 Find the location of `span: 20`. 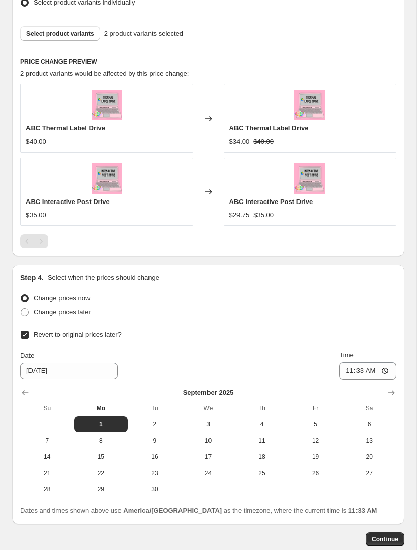

span: 20 is located at coordinates (369, 457).